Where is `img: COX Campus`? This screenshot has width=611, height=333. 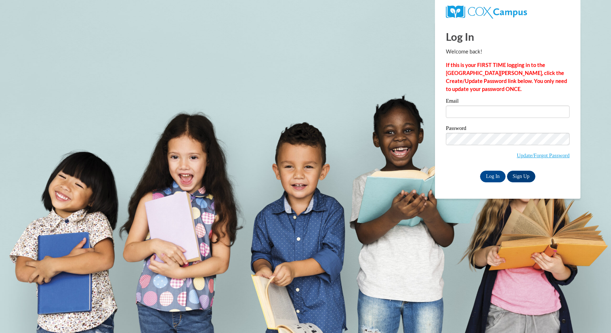 img: COX Campus is located at coordinates (486, 12).